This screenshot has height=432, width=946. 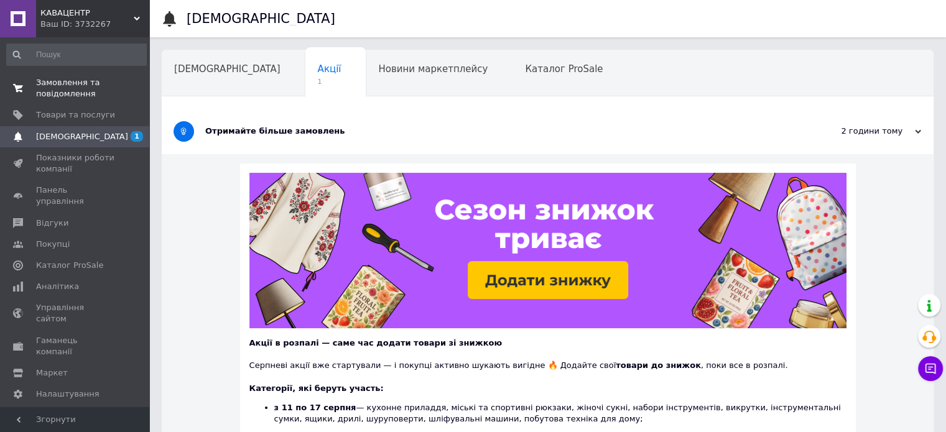 I want to click on span: Показники роботи компанії, so click(x=75, y=164).